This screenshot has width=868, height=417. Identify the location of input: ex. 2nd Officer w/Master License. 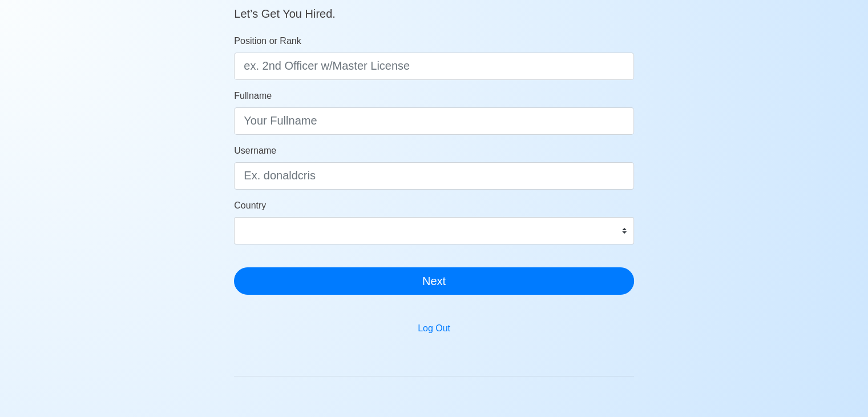
(434, 66).